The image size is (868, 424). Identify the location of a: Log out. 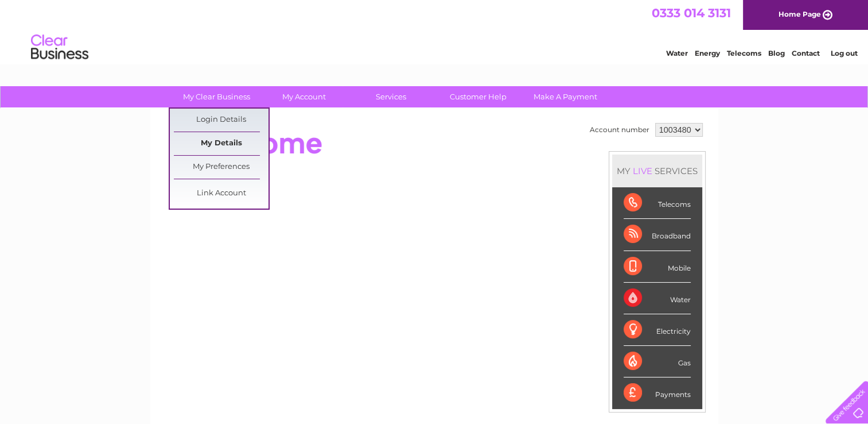
(843, 52).